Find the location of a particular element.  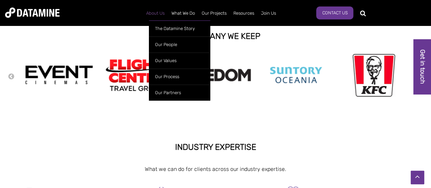

a: Our Projects is located at coordinates (214, 13).